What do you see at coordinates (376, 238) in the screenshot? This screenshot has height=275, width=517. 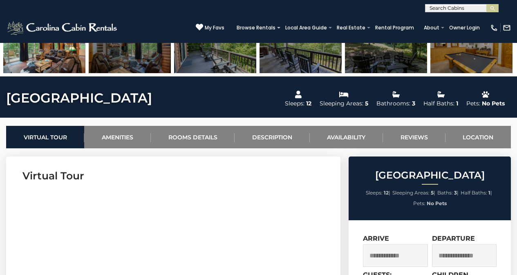 I see `label: Arrive` at bounding box center [376, 238].